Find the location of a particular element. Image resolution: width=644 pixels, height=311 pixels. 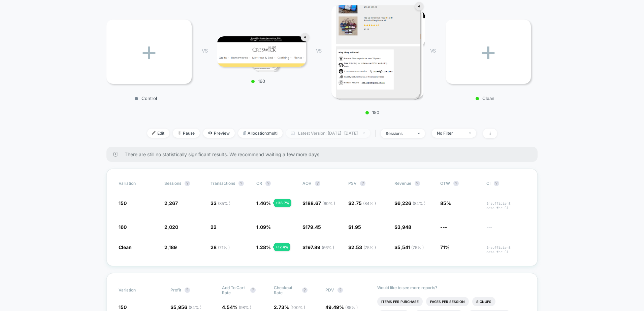

span: 2.53 is located at coordinates (363, 247).